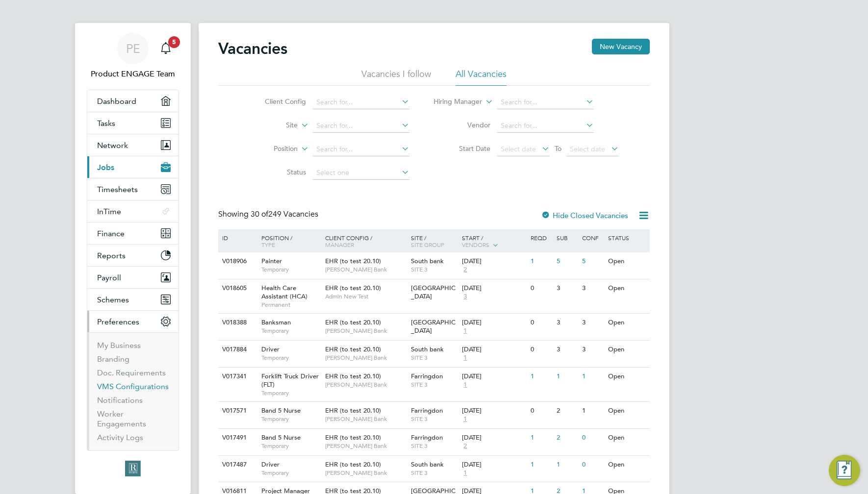 The image size is (868, 494). What do you see at coordinates (361, 173) in the screenshot?
I see `input: Select one` at bounding box center [361, 173].